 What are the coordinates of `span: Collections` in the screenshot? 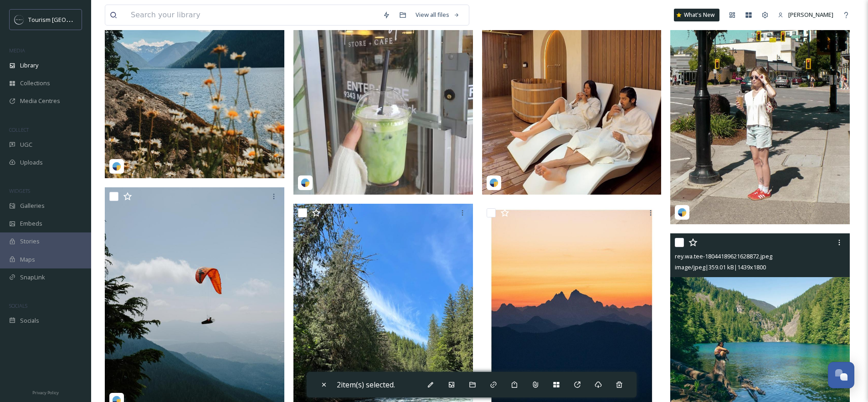 It's located at (35, 83).